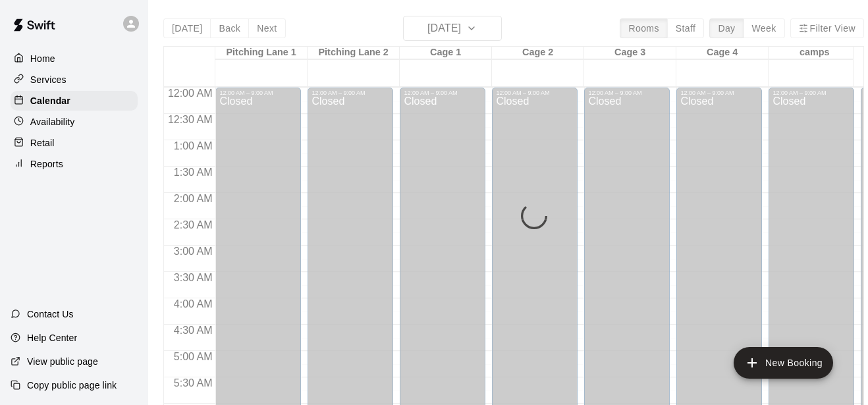 The width and height of the screenshot is (868, 405). What do you see at coordinates (72, 385) in the screenshot?
I see `p: Copy public page link` at bounding box center [72, 385].